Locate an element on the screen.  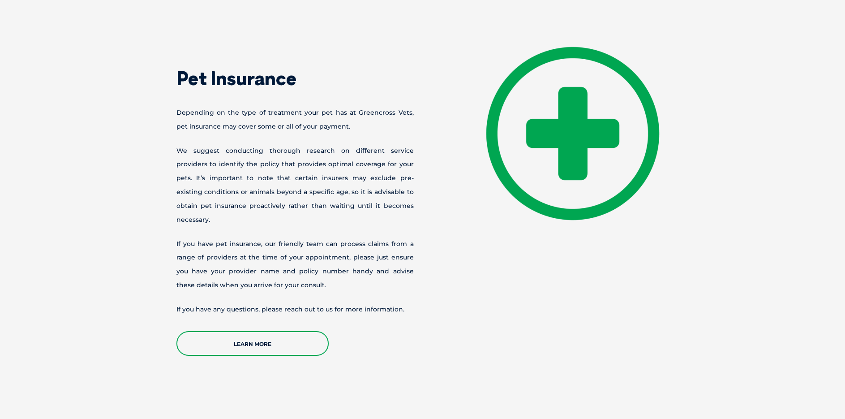
p: Depending on the type of treatment your pet has at Greencross Vets, pet insurance may cover some ... is located at coordinates (295, 120).